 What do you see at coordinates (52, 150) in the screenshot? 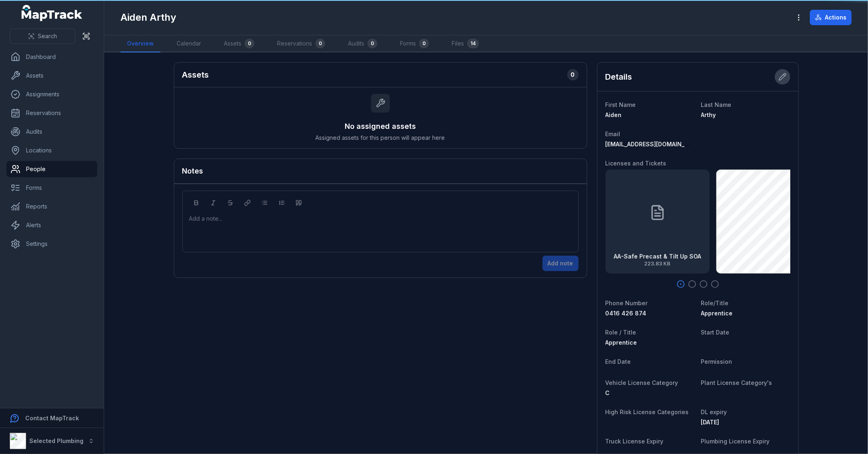
I see `a: Locations` at bounding box center [52, 150].